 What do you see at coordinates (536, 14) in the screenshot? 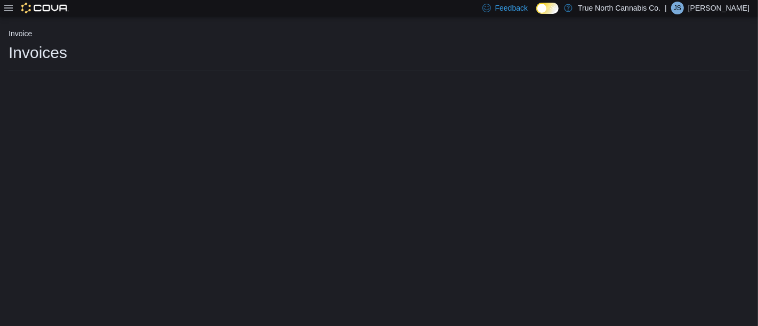
I see `span: Dark Mode` at bounding box center [536, 14].